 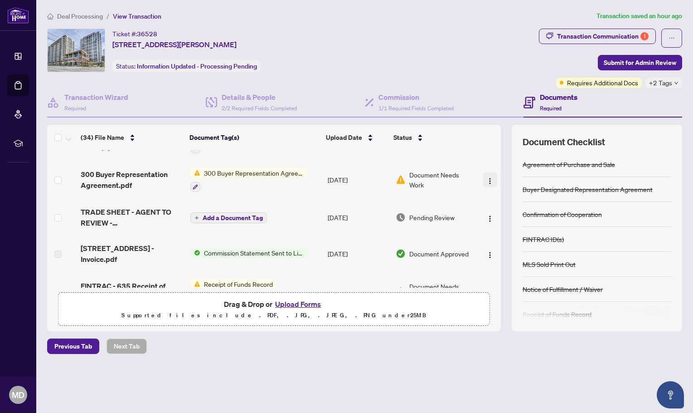 What do you see at coordinates (356, 137) in the screenshot?
I see `th: Upload Date` at bounding box center [356, 137].